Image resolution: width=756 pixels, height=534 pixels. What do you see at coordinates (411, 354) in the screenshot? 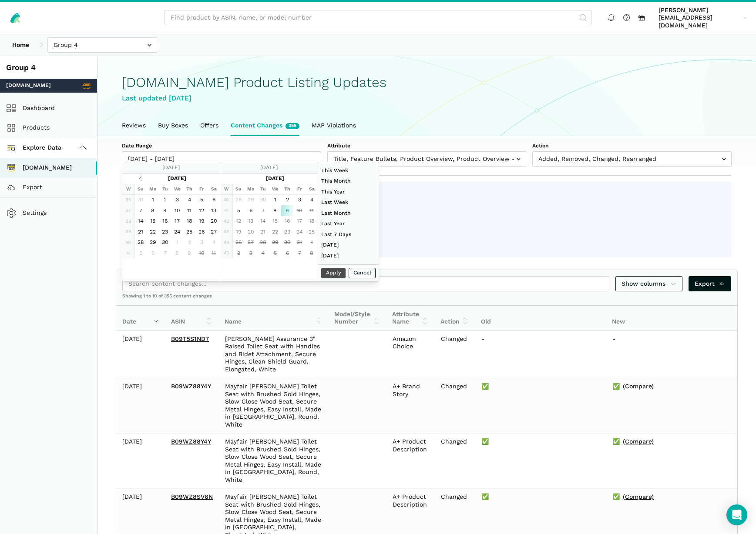
I see `td: Amazon Choice` at bounding box center [411, 354].